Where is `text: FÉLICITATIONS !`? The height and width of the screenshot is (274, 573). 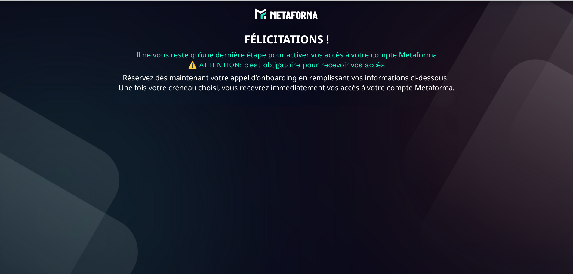 text: FÉLICITATIONS ! is located at coordinates (286, 39).